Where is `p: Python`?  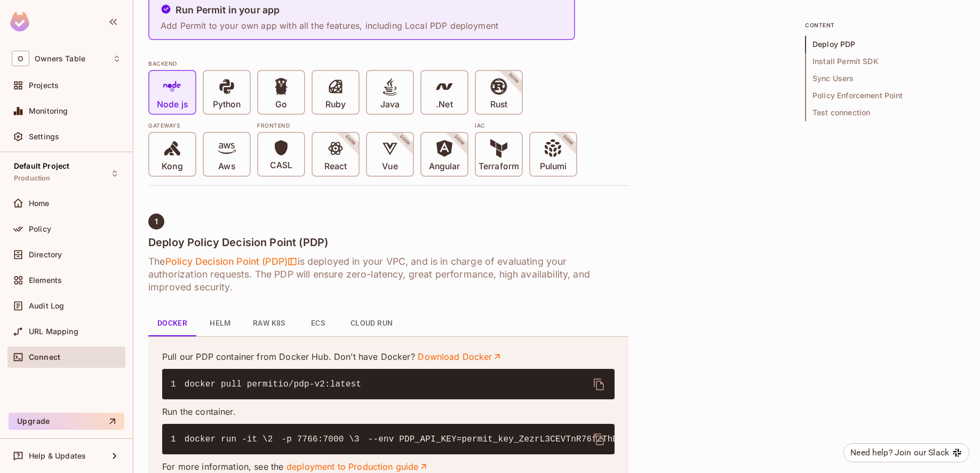
p: Python is located at coordinates (227, 105).